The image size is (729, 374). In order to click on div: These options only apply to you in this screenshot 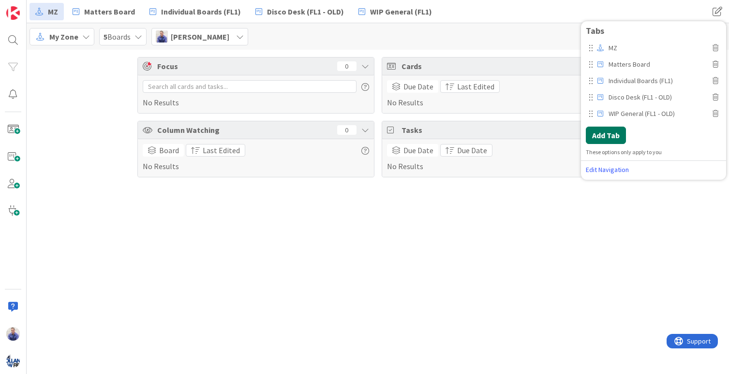, I will do `click(653, 152)`.